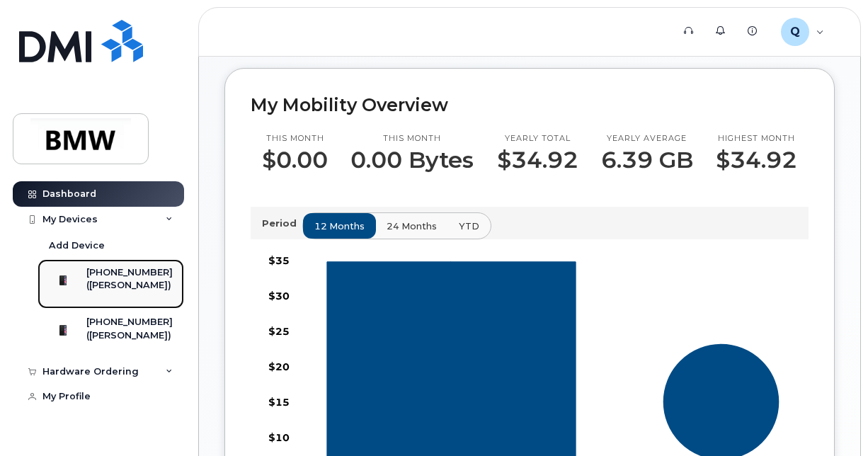  What do you see at coordinates (756, 139) in the screenshot?
I see `p: Highest month` at bounding box center [756, 139].